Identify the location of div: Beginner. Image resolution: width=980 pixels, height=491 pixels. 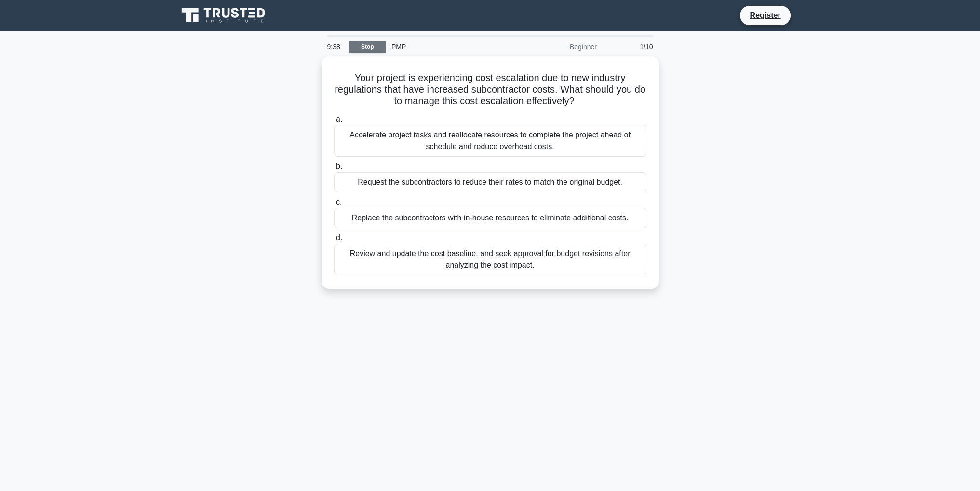
(561, 46).